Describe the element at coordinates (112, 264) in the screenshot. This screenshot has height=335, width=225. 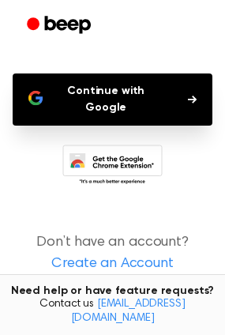
I see `a: Create an Account` at that location.